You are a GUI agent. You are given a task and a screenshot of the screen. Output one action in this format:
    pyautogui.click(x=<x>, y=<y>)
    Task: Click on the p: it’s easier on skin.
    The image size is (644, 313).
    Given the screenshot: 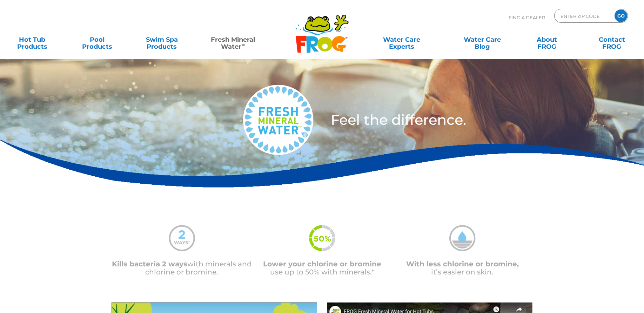 What is the action you would take?
    pyautogui.click(x=463, y=269)
    